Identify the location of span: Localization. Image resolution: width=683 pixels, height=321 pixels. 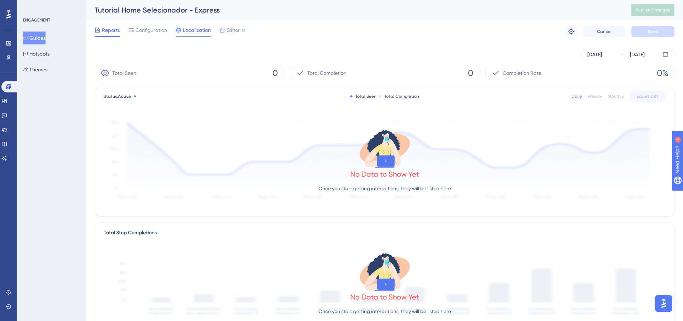
(197, 30).